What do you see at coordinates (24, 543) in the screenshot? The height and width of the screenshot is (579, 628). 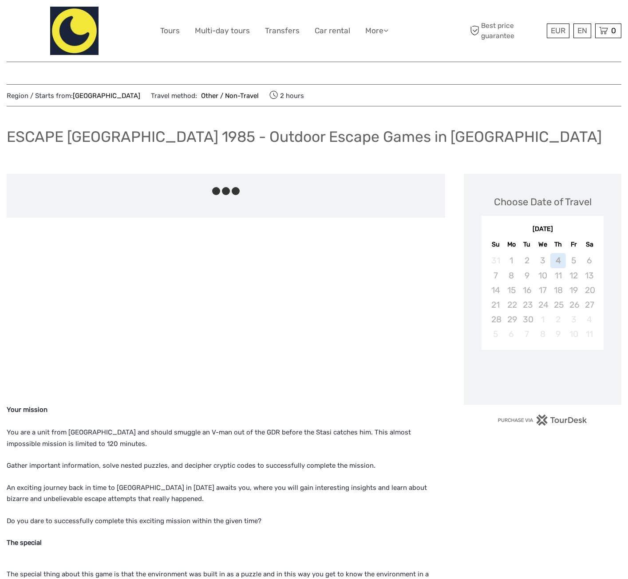 I see `strong: The special` at bounding box center [24, 543].